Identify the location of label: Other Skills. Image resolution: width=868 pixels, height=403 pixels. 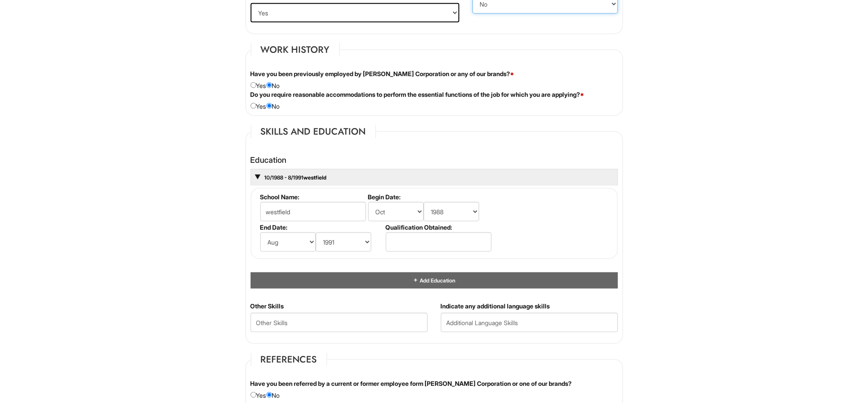
(267, 307).